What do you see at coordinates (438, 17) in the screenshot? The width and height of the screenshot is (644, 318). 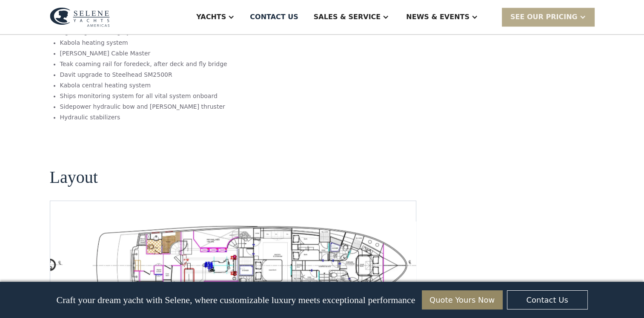 I see `div: News & EVENTS` at bounding box center [438, 17].